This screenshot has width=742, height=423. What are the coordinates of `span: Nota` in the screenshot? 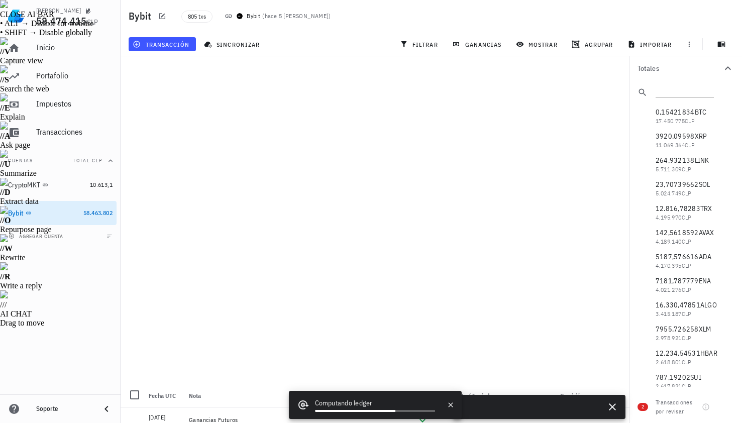 It's located at (195, 395).